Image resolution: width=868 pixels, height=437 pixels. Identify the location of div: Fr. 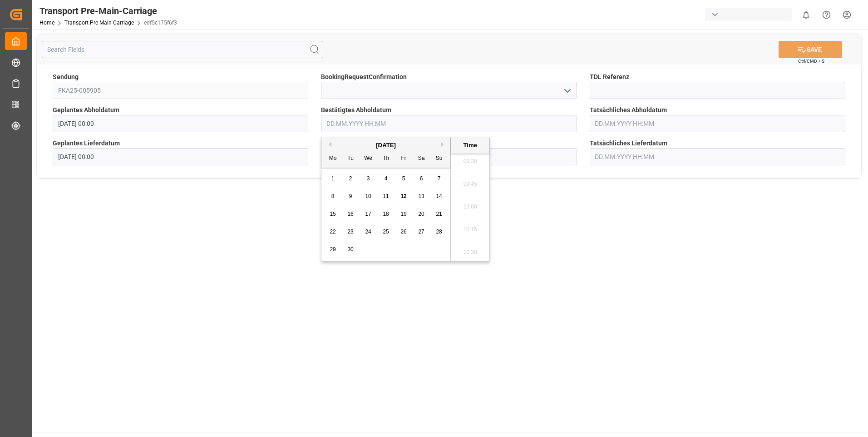
(404, 159).